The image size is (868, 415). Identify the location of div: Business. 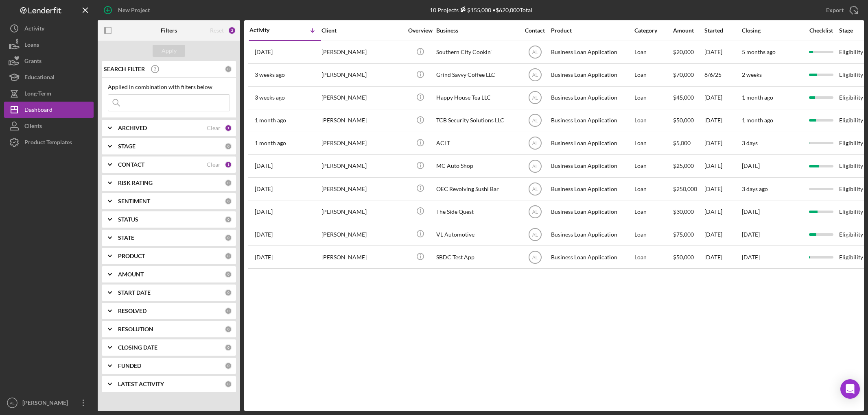
(477, 30).